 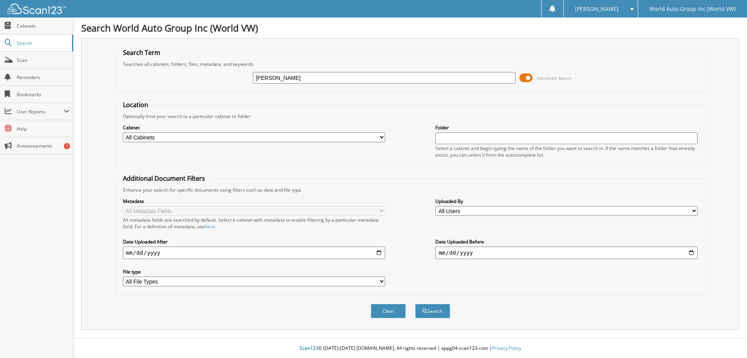 I want to click on a: here, so click(x=210, y=226).